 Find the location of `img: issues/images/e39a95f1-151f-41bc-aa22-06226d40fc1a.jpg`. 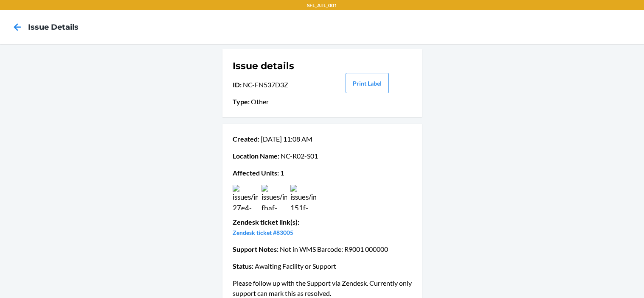

img: issues/images/e39a95f1-151f-41bc-aa22-06226d40fc1a.jpg is located at coordinates (303, 198).